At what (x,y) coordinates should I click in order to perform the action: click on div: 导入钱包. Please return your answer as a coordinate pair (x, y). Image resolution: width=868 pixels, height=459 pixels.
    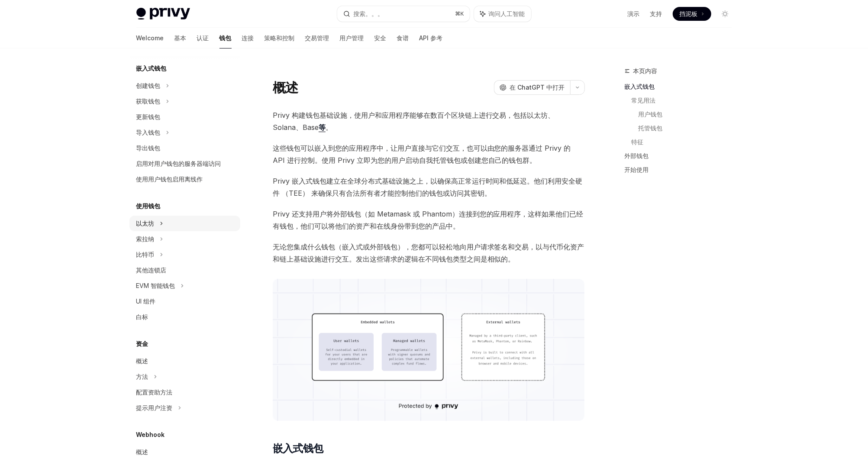
    Looking at the image, I should click on (149, 133).